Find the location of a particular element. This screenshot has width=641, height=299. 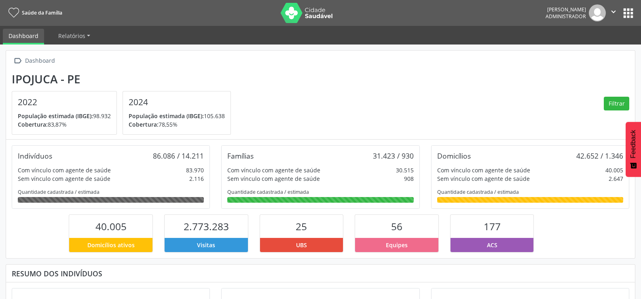

div: Dashboard is located at coordinates (40, 61).